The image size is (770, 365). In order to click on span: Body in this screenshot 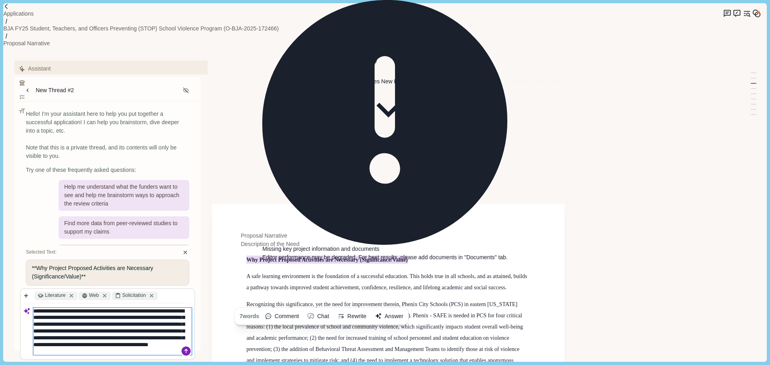, I will do `click(371, 60)`.